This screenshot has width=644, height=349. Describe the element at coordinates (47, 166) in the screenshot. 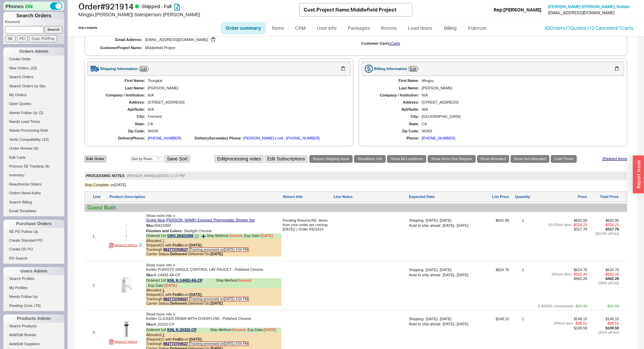

I see `span: ( 8 )` at that location.